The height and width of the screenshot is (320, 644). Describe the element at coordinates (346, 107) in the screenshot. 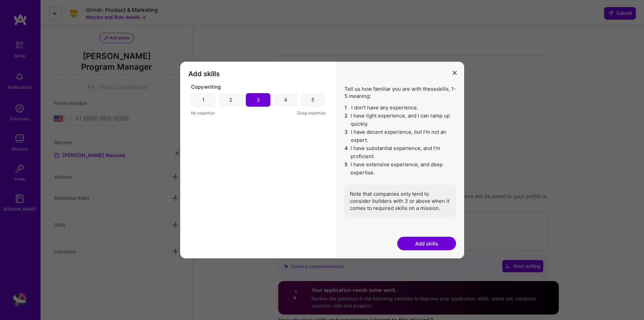

I see `span: 1` at that location.